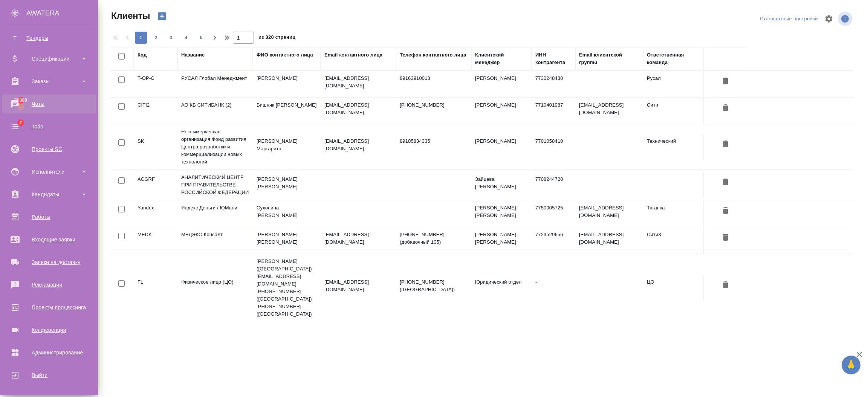  I want to click on div: Название, so click(193, 55).